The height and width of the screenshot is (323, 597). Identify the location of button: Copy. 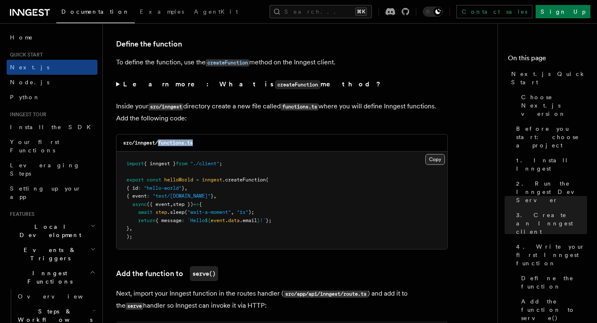
(435, 159).